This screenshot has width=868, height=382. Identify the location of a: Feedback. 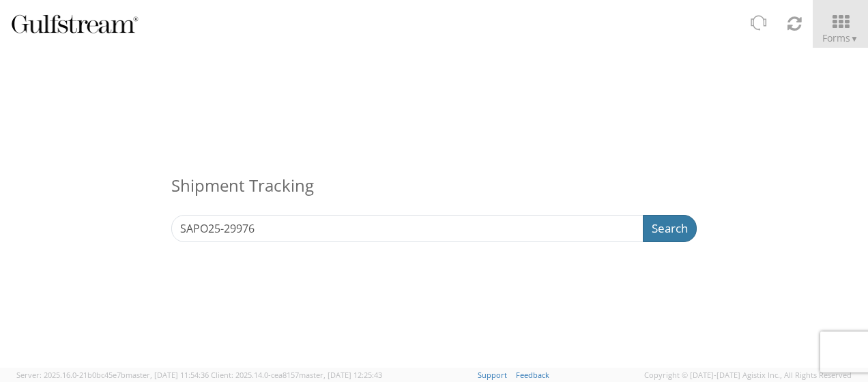
(532, 375).